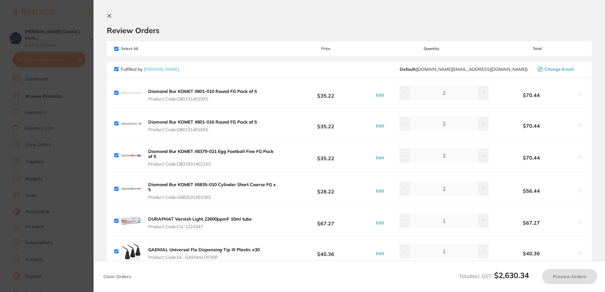  Describe the element at coordinates (202, 122) in the screenshot. I see `b: Diamond Bur KOMET #801-016 Round FG Pack of 5` at that location.